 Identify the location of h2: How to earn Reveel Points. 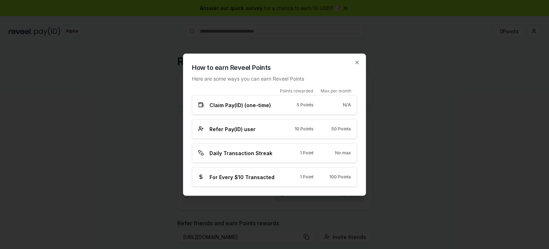
(275, 67).